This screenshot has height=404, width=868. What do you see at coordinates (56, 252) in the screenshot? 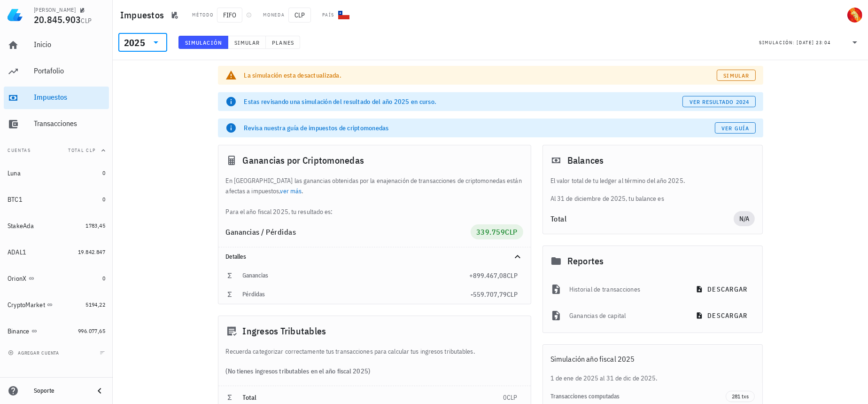
I see `a: ADAL1 19.842.847` at bounding box center [56, 252].